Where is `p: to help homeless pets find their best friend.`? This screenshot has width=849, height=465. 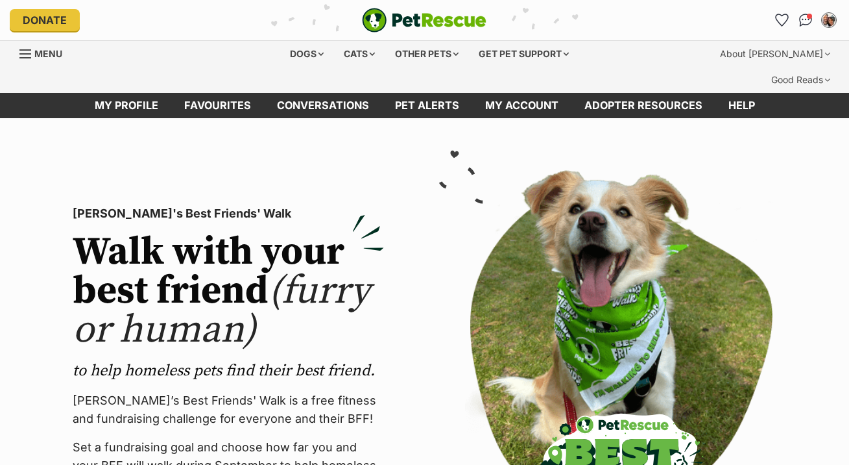 p: to help homeless pets find their best friend. is located at coordinates (228, 371).